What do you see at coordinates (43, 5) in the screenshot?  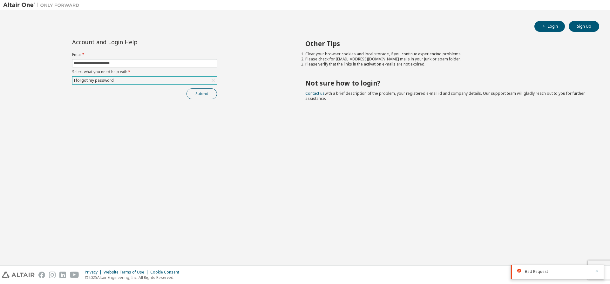 I see `img: Altair One` at bounding box center [43, 5].